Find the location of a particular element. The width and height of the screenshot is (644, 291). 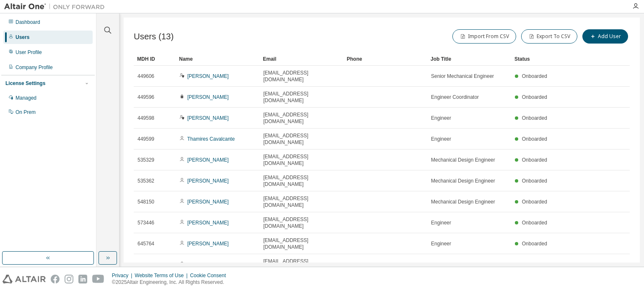

p: © 2025 Altair Engineering, Inc. All Rights Reserved. is located at coordinates (172, 282).